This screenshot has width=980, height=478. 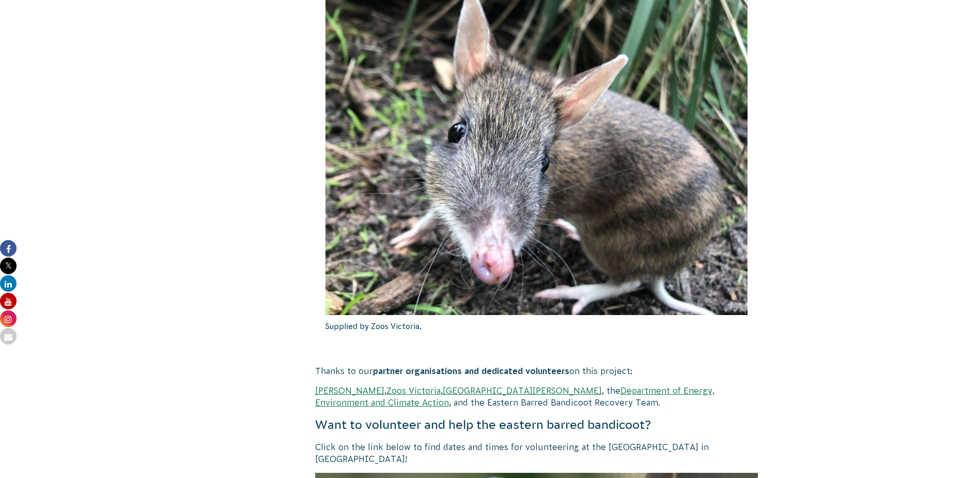 What do you see at coordinates (473, 371) in the screenshot?
I see `span: Thanks to our on this project:` at bounding box center [473, 371].